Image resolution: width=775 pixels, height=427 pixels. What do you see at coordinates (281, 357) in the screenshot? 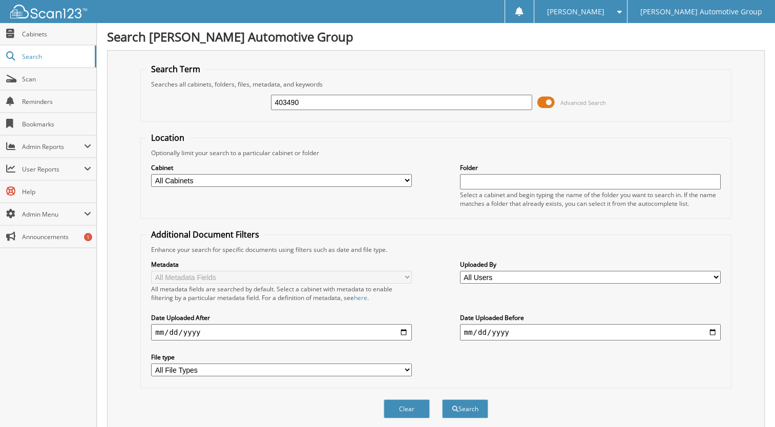
I see `label: File type` at bounding box center [281, 357].